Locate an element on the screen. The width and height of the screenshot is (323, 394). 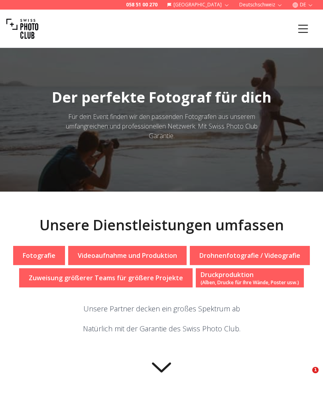
div: Druckproduktion is located at coordinates (250, 275).